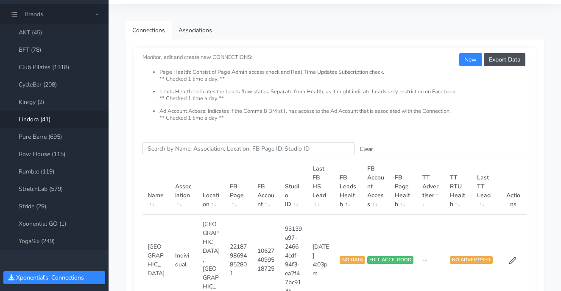 The height and width of the screenshot is (291, 561). I want to click on th: FB Account, so click(266, 186).